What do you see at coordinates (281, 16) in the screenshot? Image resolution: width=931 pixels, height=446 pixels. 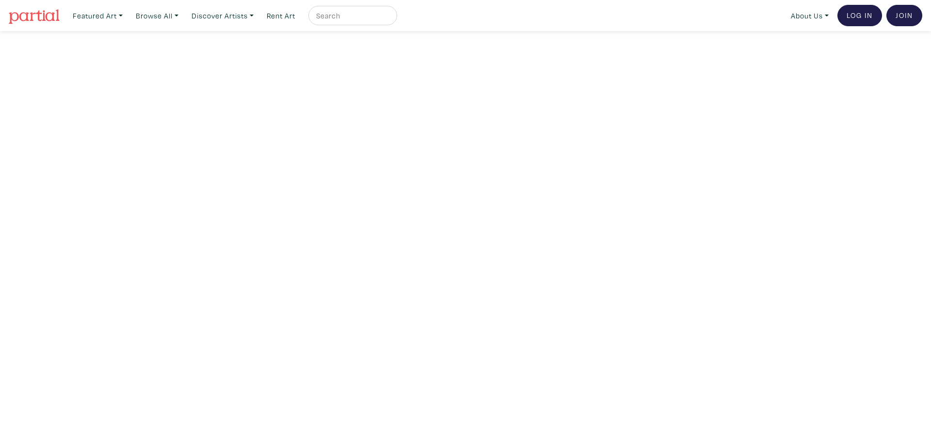 I see `a: Rent Art` at bounding box center [281, 16].